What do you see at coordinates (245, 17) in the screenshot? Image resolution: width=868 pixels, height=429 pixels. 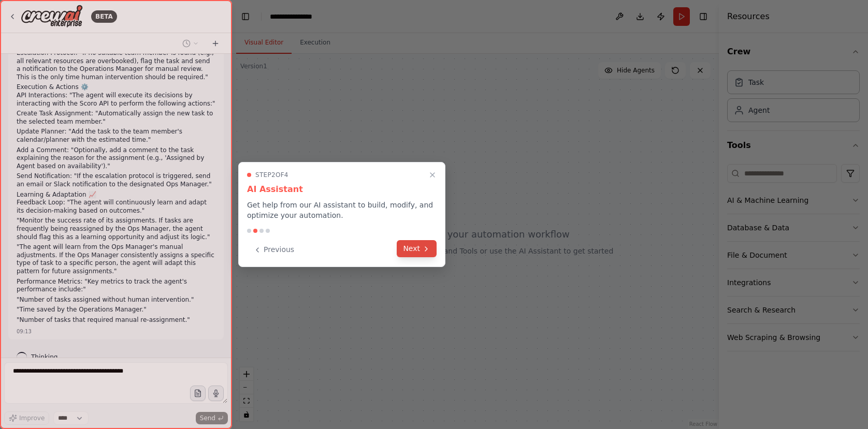 I see `button: Hide left sidebar` at bounding box center [245, 17].